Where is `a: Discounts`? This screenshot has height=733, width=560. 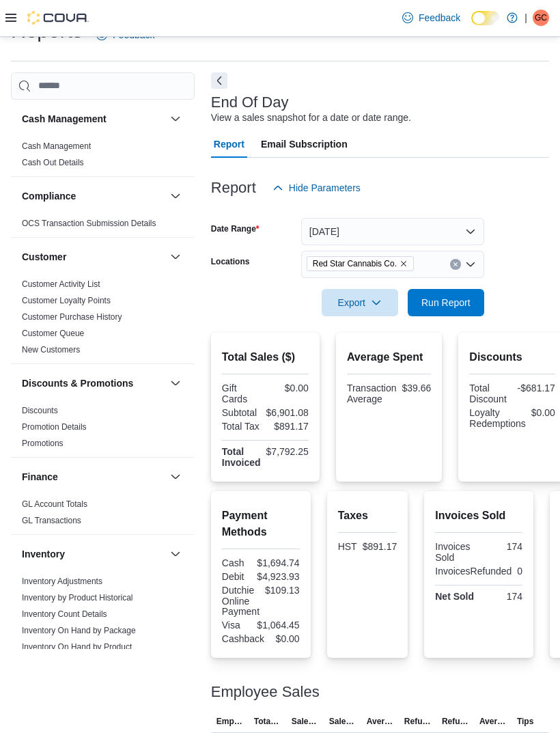
a: Discounts is located at coordinates (39, 411).